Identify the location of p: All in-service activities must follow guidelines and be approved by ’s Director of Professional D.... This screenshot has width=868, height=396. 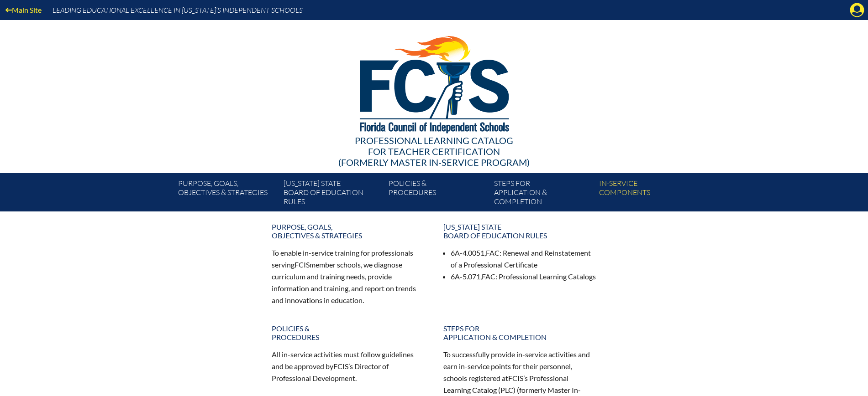
(348, 367).